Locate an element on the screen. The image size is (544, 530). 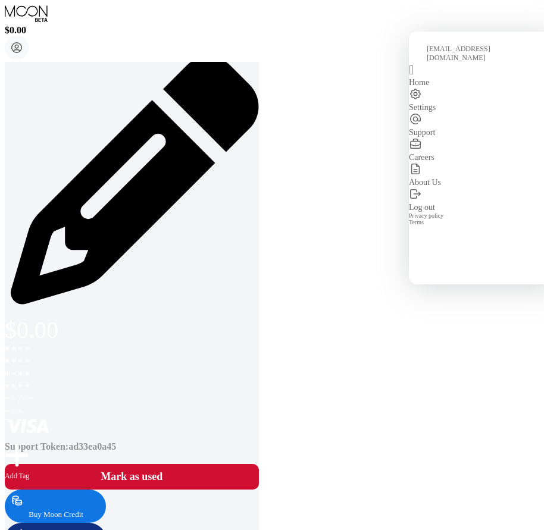
div: Support Token: ad33ea0a45 is located at coordinates (132, 447).